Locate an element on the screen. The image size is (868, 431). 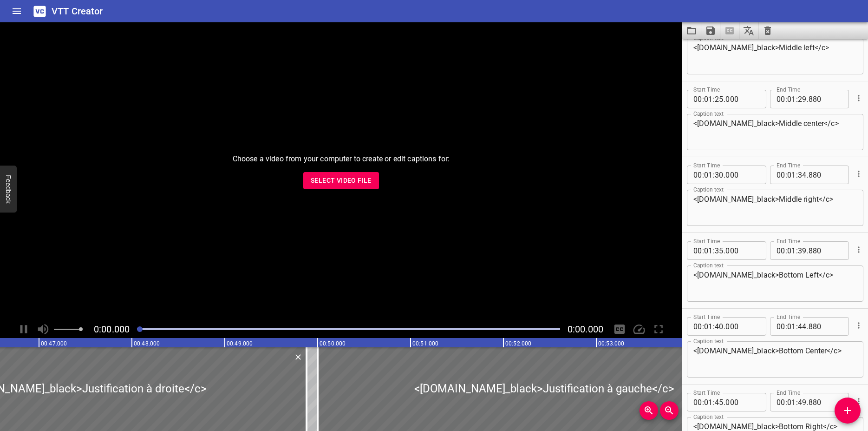
span: Select Video File is located at coordinates (341, 180).